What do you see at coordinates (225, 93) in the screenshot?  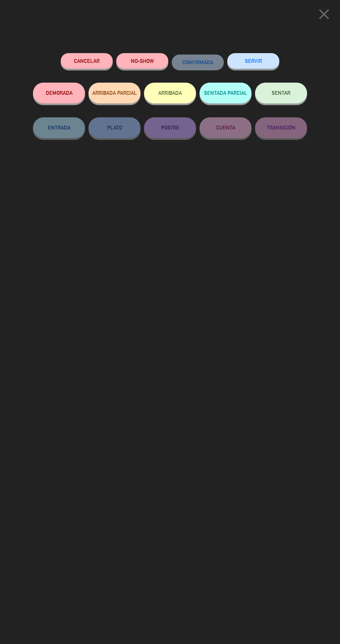 I see `button: SENTADA PARCIAL` at bounding box center [225, 93].